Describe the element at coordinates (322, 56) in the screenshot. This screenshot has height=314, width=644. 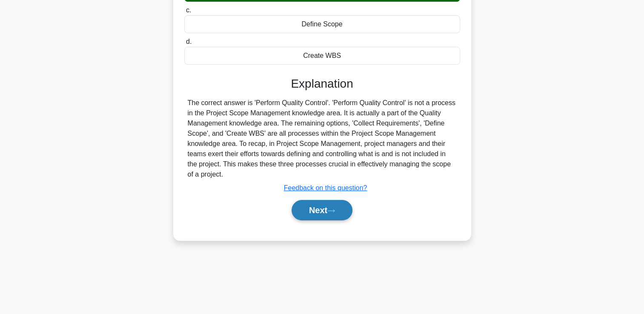
I see `div: Create WBS` at that location.